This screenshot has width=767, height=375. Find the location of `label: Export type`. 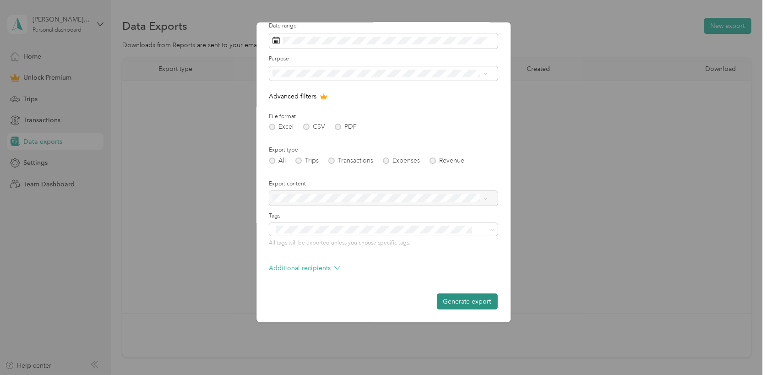

label: Export type is located at coordinates (384, 150).